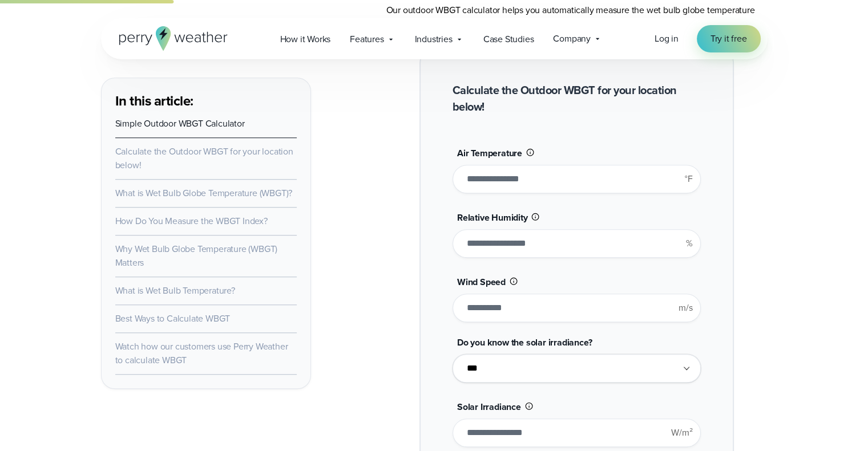 The image size is (868, 451). I want to click on span: Case Studies, so click(509, 39).